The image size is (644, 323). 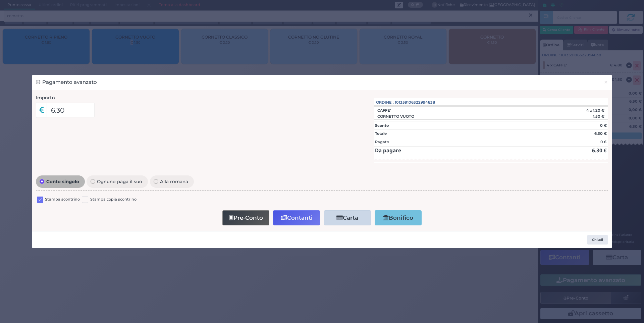 What do you see at coordinates (45, 98) in the screenshot?
I see `label: Importo` at bounding box center [45, 98].